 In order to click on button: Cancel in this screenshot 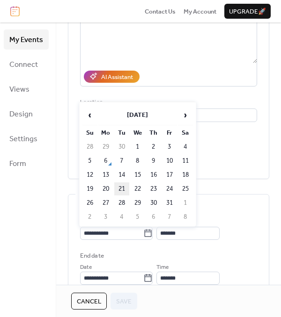, I will do `click(89, 301)`.